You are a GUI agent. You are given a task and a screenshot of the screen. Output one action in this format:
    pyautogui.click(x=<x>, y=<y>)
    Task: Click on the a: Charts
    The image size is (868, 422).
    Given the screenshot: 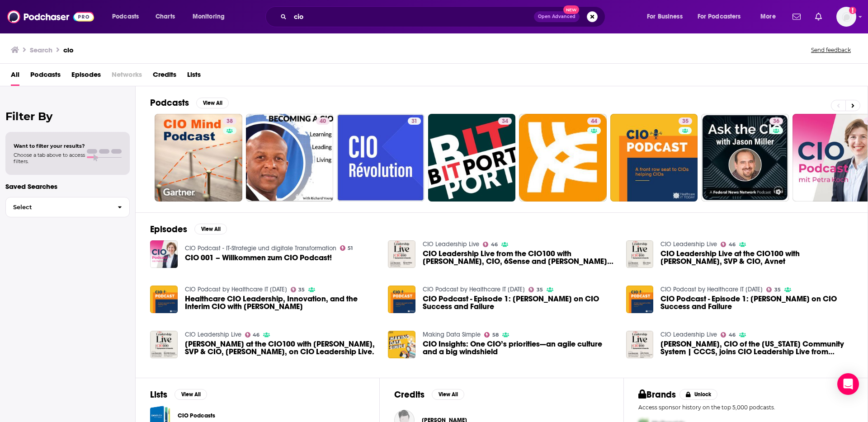 What is the action you would take?
    pyautogui.click(x=165, y=17)
    